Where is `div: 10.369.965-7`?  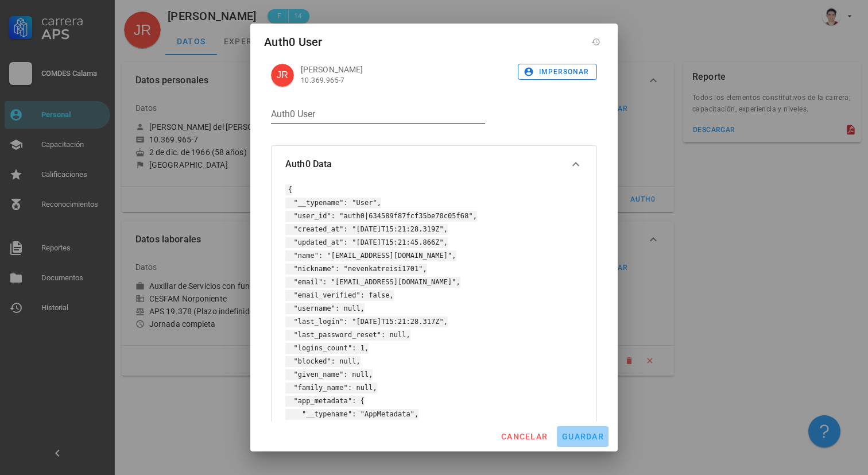 div: 10.369.965-7 is located at coordinates (331, 80).